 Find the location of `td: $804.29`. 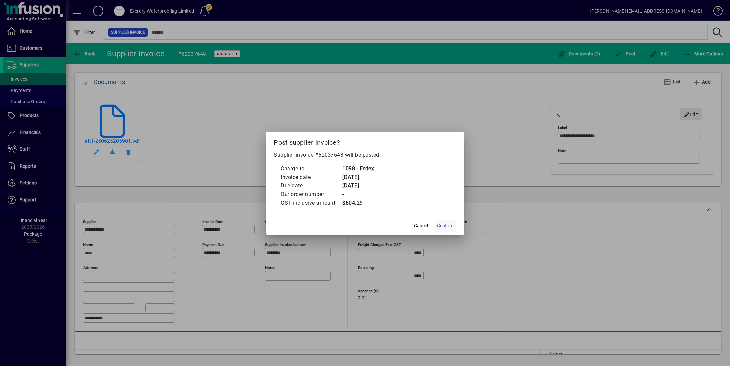

td: $804.29 is located at coordinates (358, 203).